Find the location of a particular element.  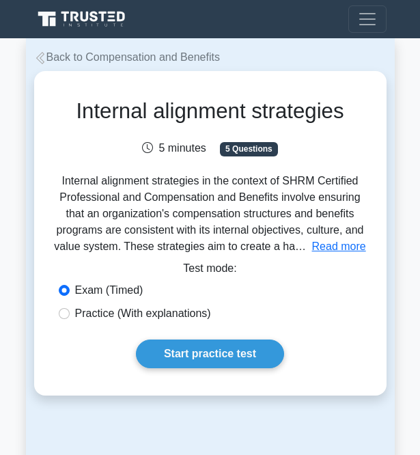

a: Back to Compensation and Benefits is located at coordinates (127, 57).